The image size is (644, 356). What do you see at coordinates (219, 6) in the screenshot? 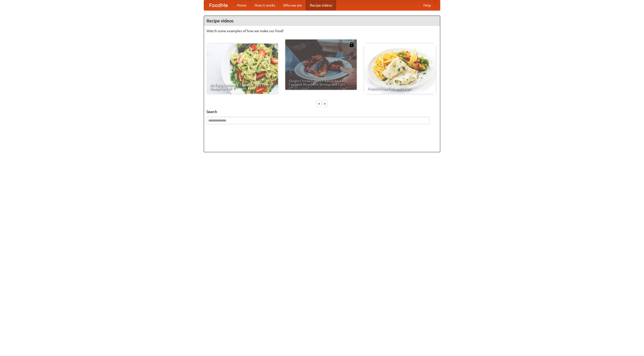
I see `a: FoodMe` at bounding box center [219, 6].